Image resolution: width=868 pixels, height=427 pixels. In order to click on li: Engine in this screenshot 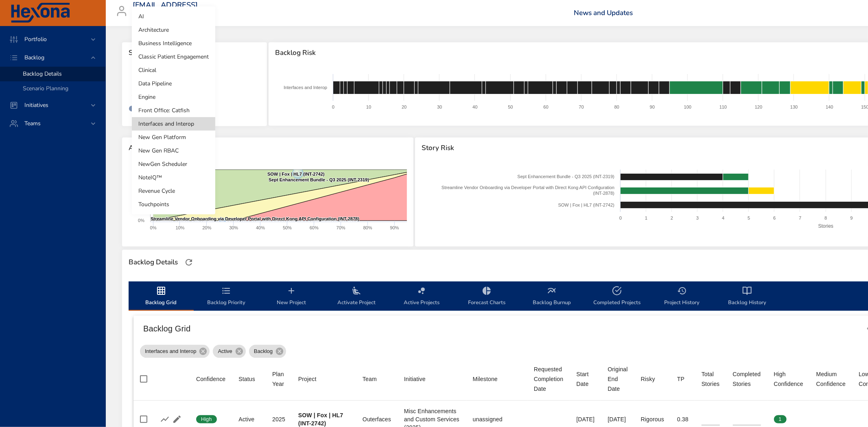, I will do `click(173, 97)`.